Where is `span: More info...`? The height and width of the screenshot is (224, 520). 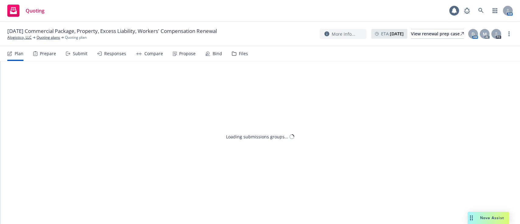
span: More info... is located at coordinates (343, 34).